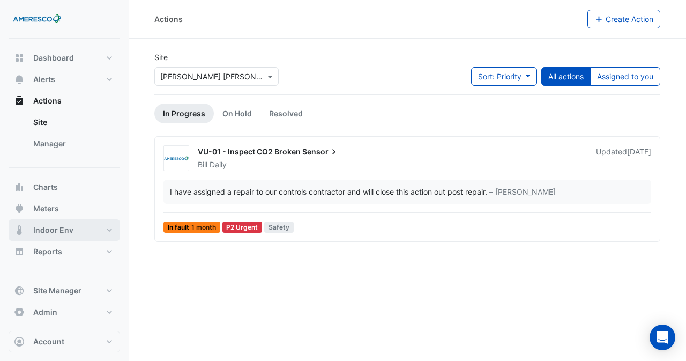 Image resolution: width=686 pixels, height=361 pixels. I want to click on span: Sensor, so click(320, 152).